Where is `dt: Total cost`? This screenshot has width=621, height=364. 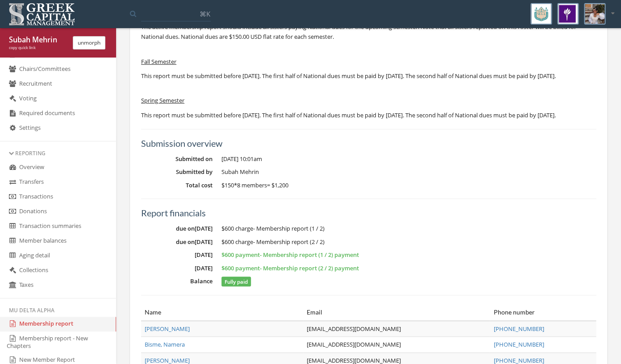 dt: Total cost is located at coordinates (177, 185).